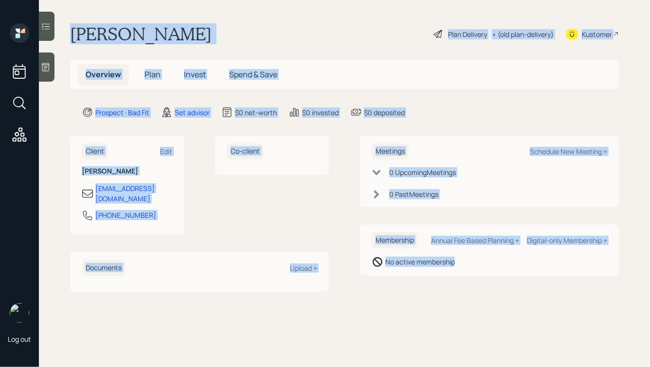 The image size is (650, 367). I want to click on h6: Meetings, so click(390, 151).